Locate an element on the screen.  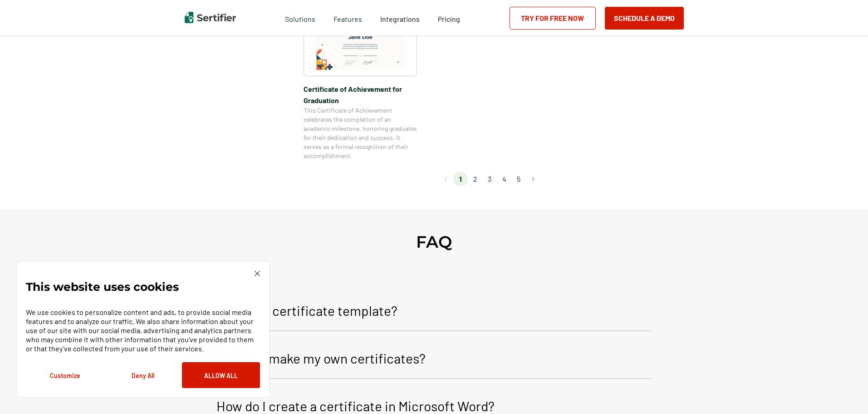
p: How do I make my own certificates? is located at coordinates (321, 358).